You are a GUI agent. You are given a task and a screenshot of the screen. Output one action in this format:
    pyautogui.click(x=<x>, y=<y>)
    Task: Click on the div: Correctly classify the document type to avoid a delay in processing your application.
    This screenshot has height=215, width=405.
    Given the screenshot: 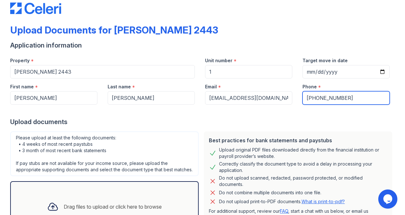 What is the action you would take?
    pyautogui.click(x=303, y=167)
    